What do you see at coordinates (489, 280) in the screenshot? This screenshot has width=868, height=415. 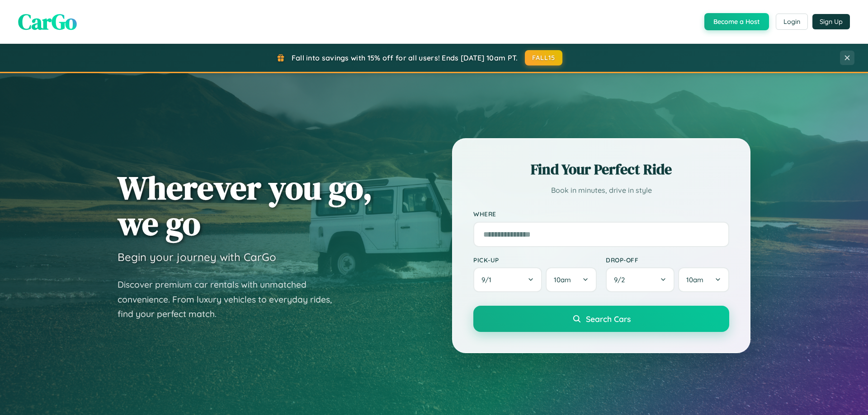 I see `span: 9 / 1` at bounding box center [489, 280].